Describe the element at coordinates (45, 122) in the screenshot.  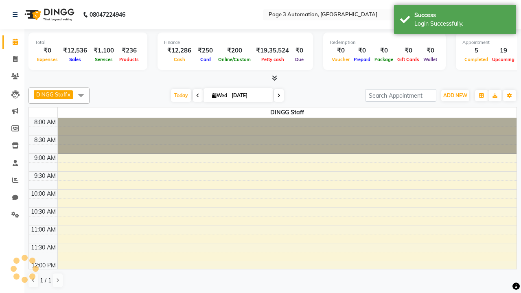
I see `div: 8:00 AM` at that location.